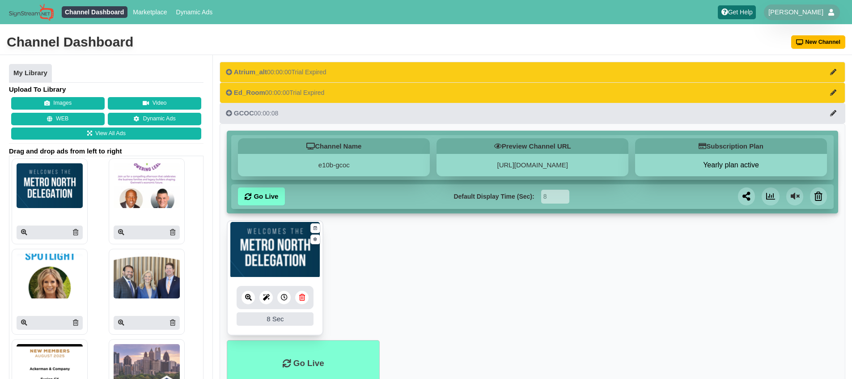  Describe the element at coordinates (731, 146) in the screenshot. I see `h5: Subscription Plan` at that location.